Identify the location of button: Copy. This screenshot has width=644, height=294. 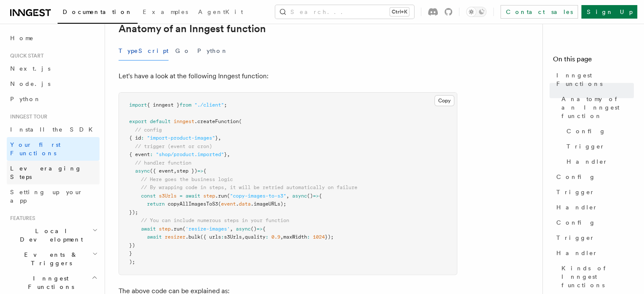
(444, 101).